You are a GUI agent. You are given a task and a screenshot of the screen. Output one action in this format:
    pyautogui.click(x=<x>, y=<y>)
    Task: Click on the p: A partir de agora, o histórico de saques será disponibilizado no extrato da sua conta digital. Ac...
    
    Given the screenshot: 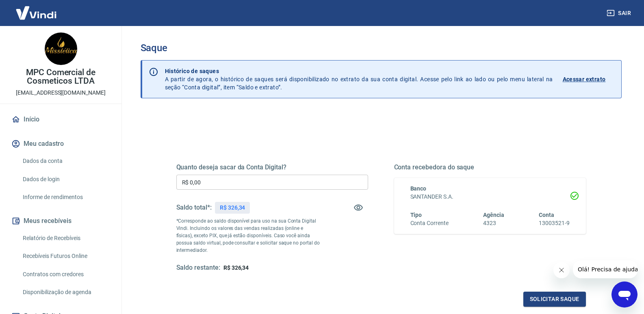 What is the action you would take?
    pyautogui.click(x=359, y=79)
    